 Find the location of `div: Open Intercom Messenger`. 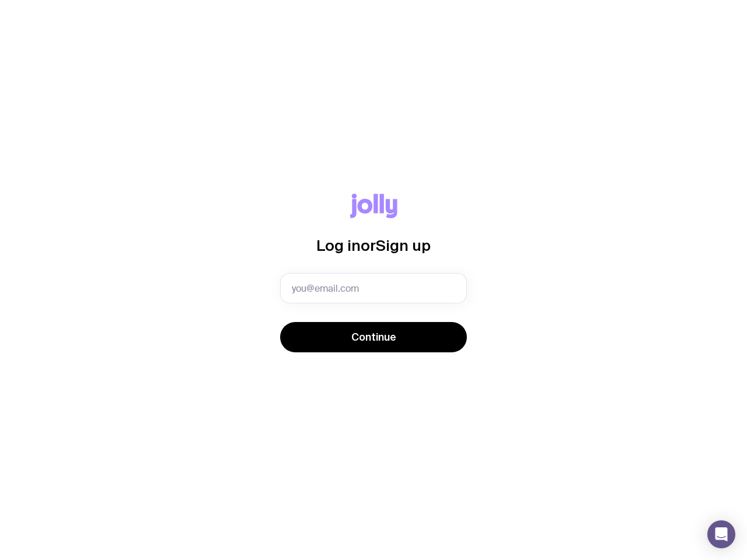

div: Open Intercom Messenger is located at coordinates (720, 534).